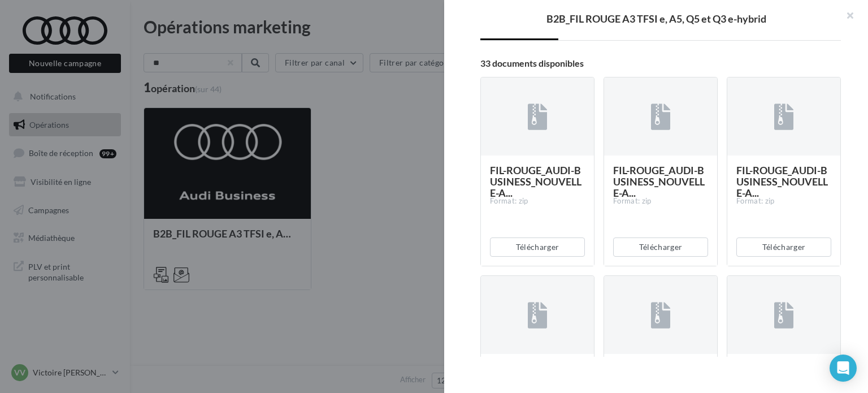 The image size is (868, 393). Describe the element at coordinates (656, 18) in the screenshot. I see `div: B2B_FIL ROUGE A3 TFSI e, A5, Q5 et Q3 e-hybrid` at that location.